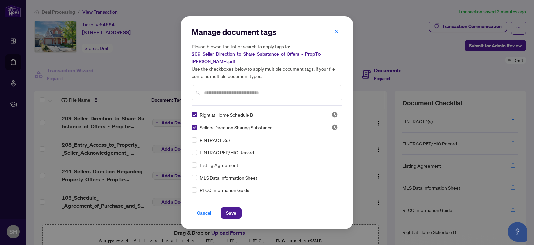  I want to click on h2: Manage document tags, so click(267, 32).